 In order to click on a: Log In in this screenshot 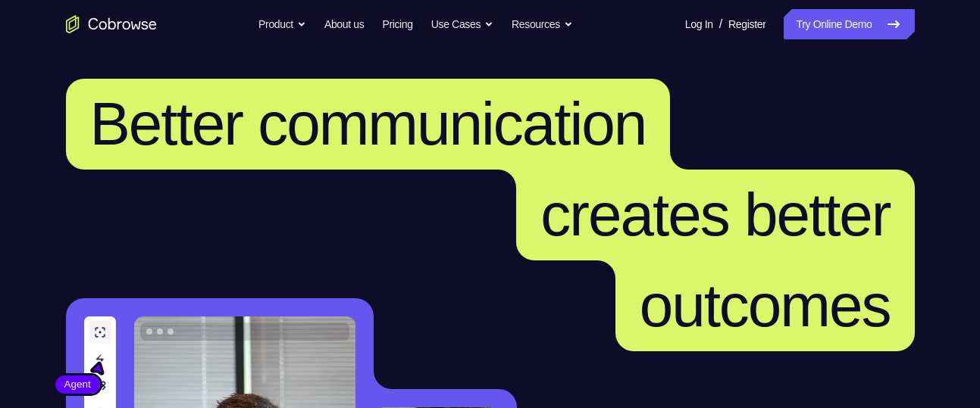, I will do `click(699, 24)`.